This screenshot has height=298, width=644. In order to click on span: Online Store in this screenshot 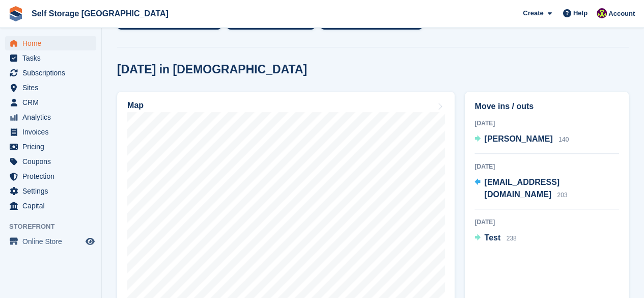, I will do `click(53, 242)`.